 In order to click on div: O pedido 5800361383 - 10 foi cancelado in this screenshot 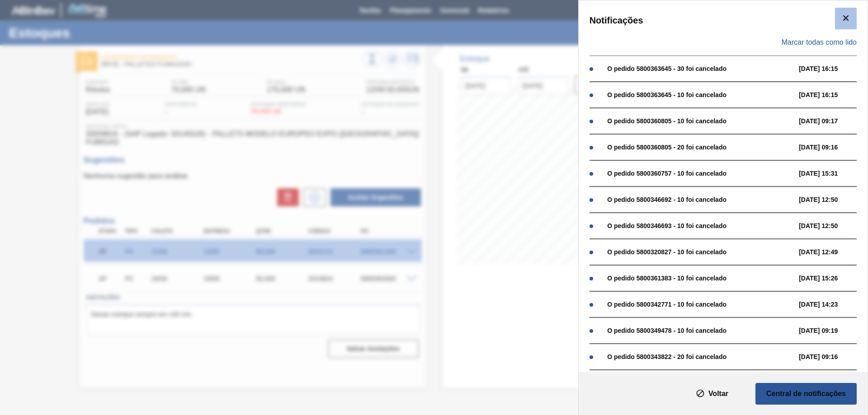, I will do `click(700, 278)`.